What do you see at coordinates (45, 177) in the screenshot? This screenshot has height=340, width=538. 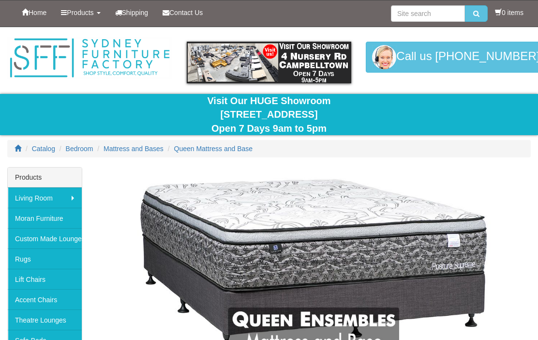 I see `div: Products` at bounding box center [45, 177].